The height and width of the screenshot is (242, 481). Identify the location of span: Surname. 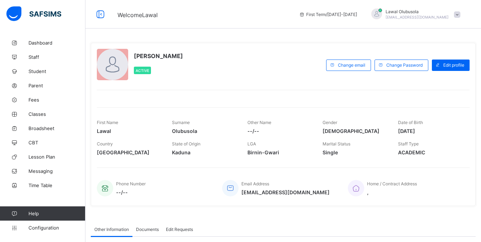
(181, 122).